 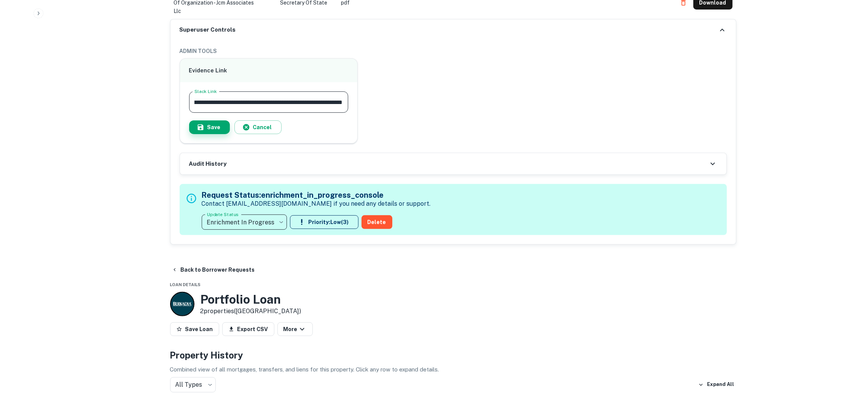 What do you see at coordinates (208, 164) in the screenshot?
I see `h6: Audit History` at bounding box center [208, 164].